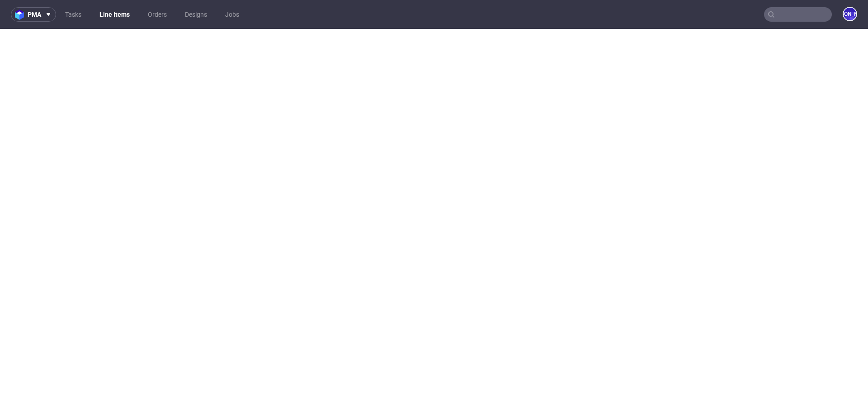 This screenshot has height=417, width=868. I want to click on span: pma, so click(34, 15).